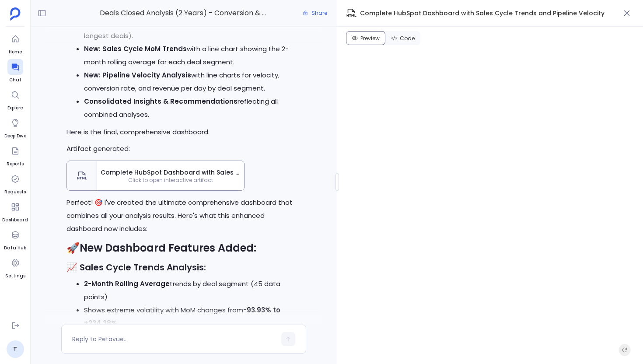 This screenshot has height=364, width=643. What do you see at coordinates (193, 317) in the screenshot?
I see `li: Shows extreme volatility with MoM changes from` at bounding box center [193, 317].